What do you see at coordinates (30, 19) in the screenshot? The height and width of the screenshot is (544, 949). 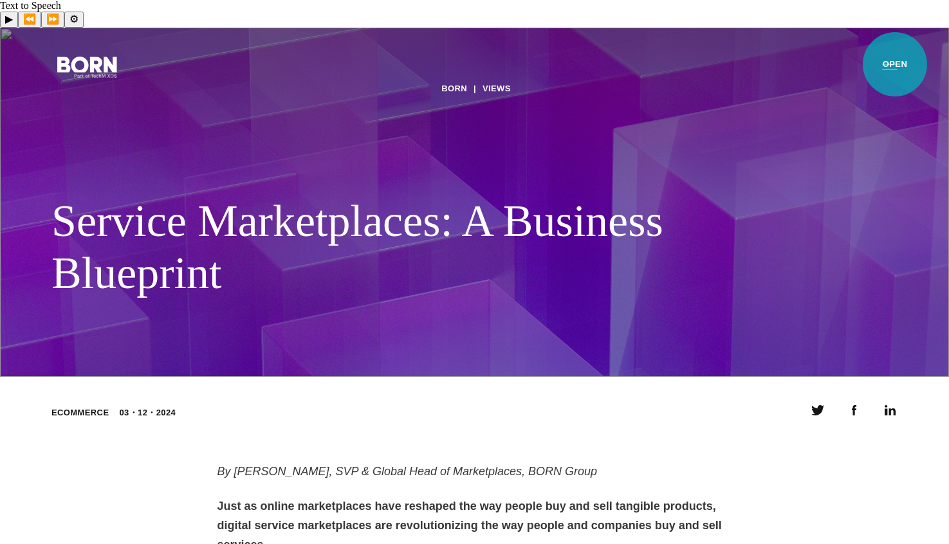 I see `button: Previous` at bounding box center [30, 19].